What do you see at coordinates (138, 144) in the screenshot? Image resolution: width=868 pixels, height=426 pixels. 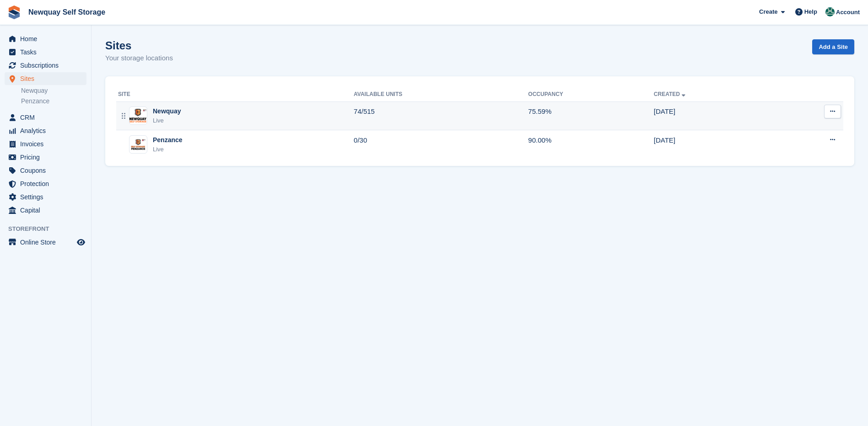 I see `img: Image of Penzance site` at bounding box center [138, 144].